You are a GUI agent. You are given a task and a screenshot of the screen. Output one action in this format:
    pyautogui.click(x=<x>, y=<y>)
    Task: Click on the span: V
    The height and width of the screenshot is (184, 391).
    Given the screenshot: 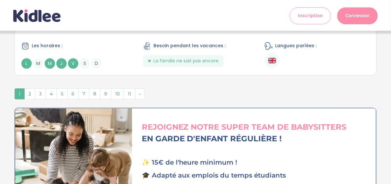 What is the action you would take?
    pyautogui.click(x=73, y=64)
    